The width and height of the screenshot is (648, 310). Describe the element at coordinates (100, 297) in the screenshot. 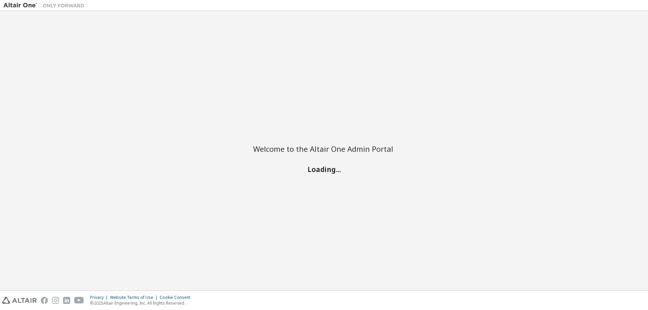

I see `div: Privacy` at that location.